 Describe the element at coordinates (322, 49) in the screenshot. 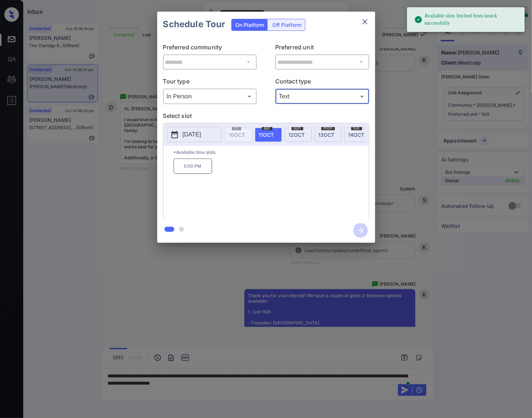

I see `p: Preferred unit` at that location.